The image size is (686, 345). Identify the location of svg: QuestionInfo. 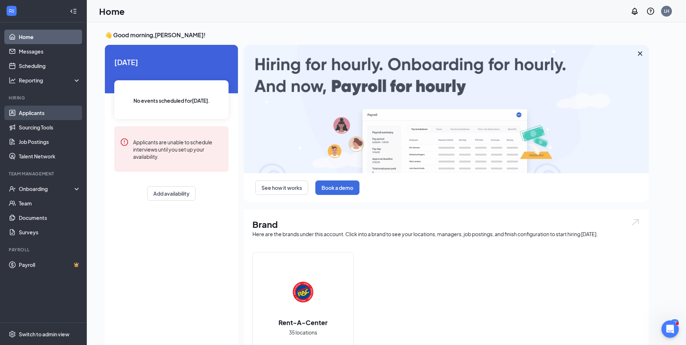
(651, 11).